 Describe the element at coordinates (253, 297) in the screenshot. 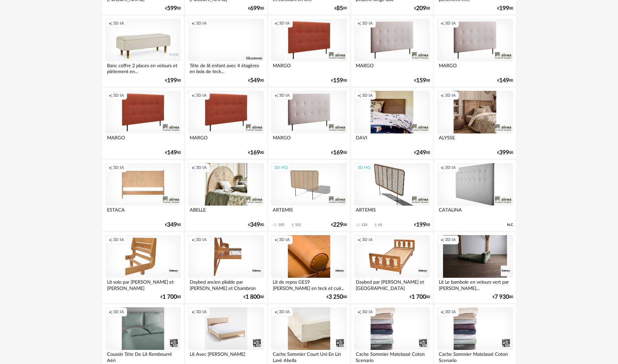

I see `span: 1 800` at that location.